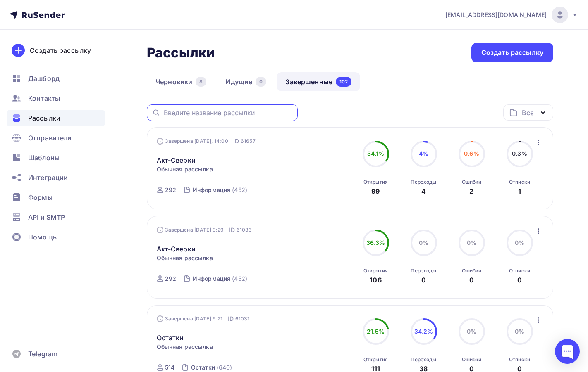 The width and height of the screenshot is (588, 372). I want to click on div: 514, so click(169, 367).